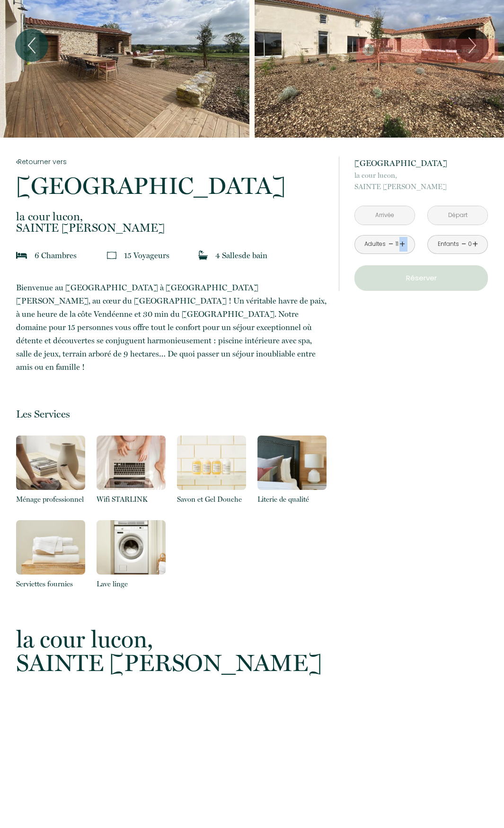 The image size is (504, 828). What do you see at coordinates (51, 584) in the screenshot?
I see `p: Serviettes fournies` at bounding box center [51, 584].